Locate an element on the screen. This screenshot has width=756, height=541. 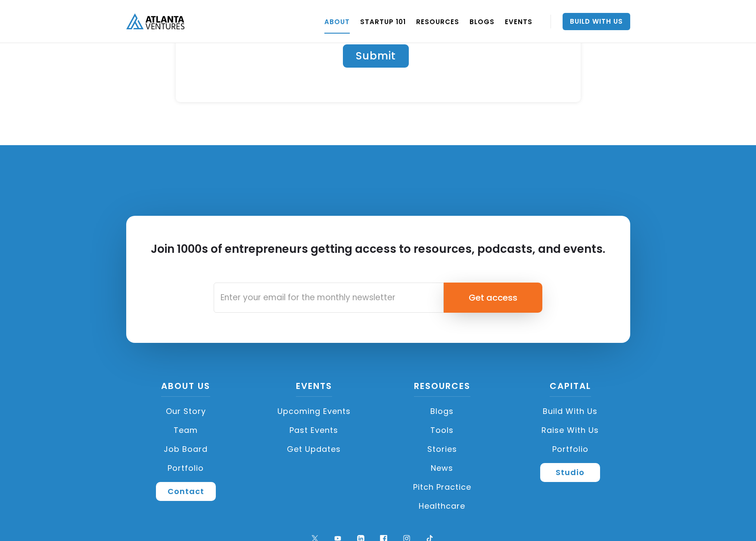
a: Resources is located at coordinates (442, 388).